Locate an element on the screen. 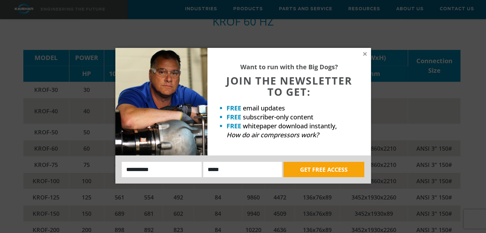 The width and height of the screenshot is (486, 233). input: Email is located at coordinates (243, 170).